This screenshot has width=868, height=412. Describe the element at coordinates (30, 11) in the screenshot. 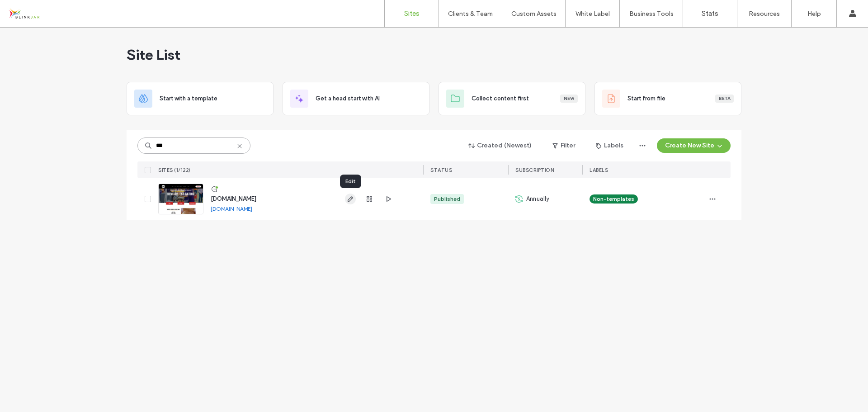

I see `span: Help` at that location.